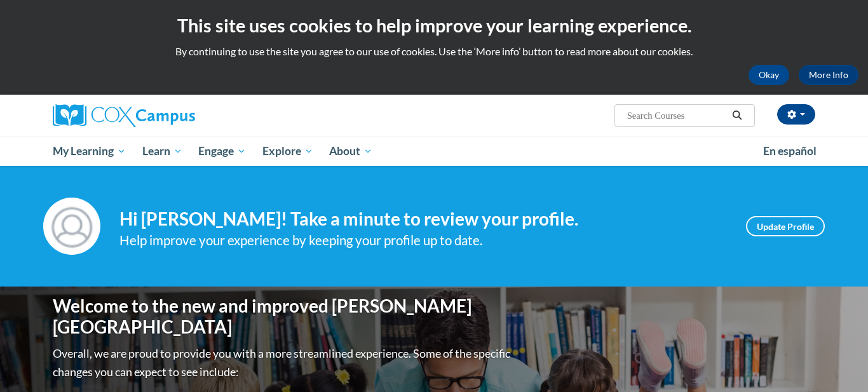  Describe the element at coordinates (790, 150) in the screenshot. I see `span: En español` at that location.